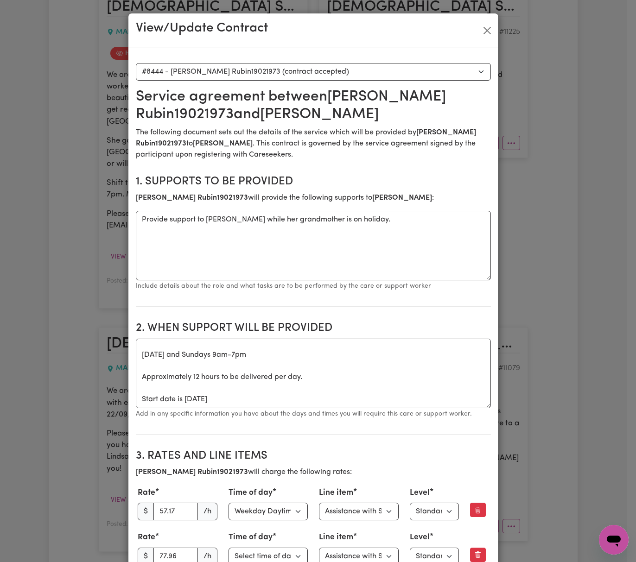 This screenshot has width=636, height=562. What do you see at coordinates (313, 456) in the screenshot?
I see `h2: 3. Rates and Line Items` at bounding box center [313, 456].